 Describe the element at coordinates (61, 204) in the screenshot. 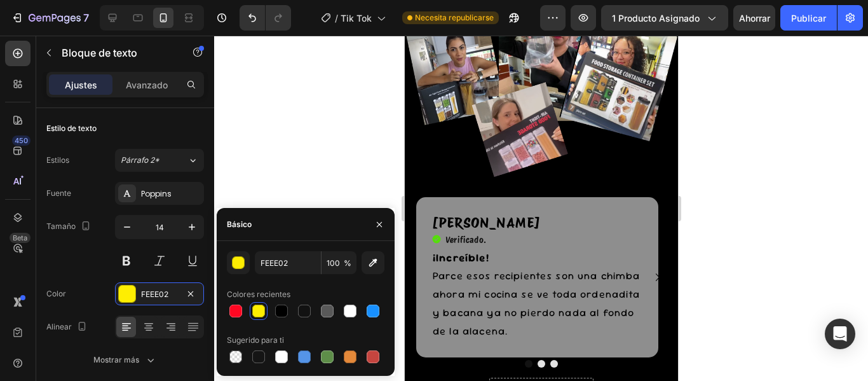

I see `h2: Verificado.` at that location.